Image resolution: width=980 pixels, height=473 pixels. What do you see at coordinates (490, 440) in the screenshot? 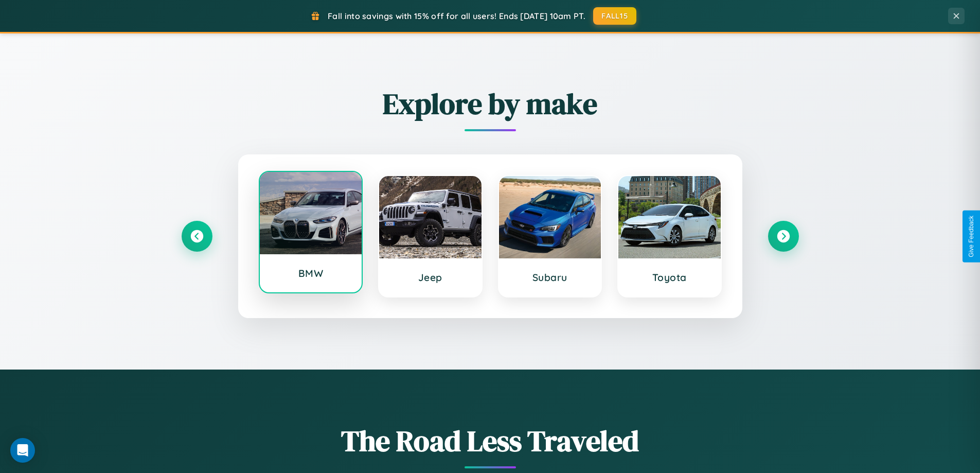
I see `h1: The Road Less Traveled` at bounding box center [490, 440].